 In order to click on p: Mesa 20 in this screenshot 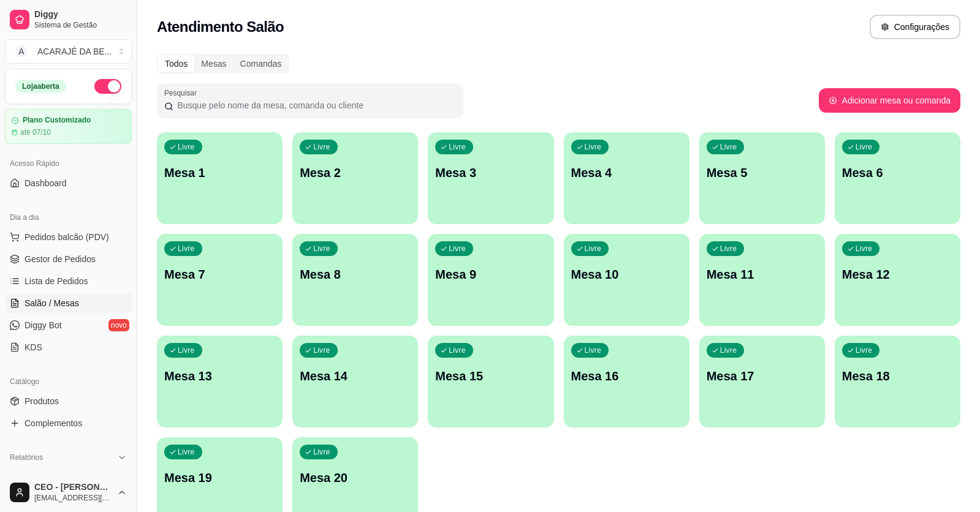, I will do `click(355, 478)`.